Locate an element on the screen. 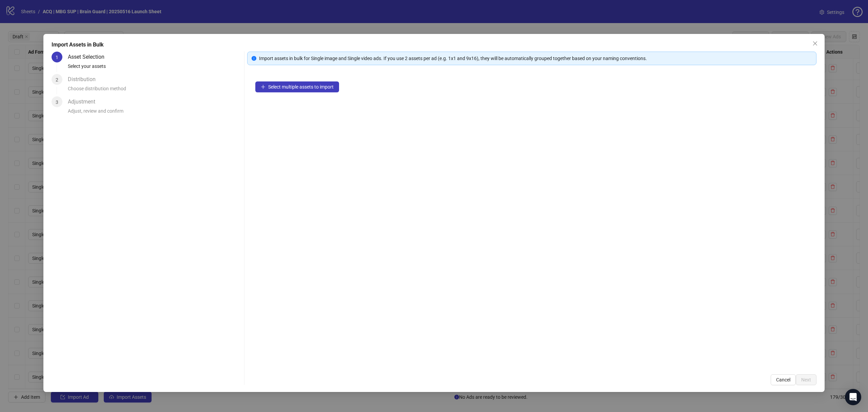 The height and width of the screenshot is (412, 868). span: plus is located at coordinates (263, 87).